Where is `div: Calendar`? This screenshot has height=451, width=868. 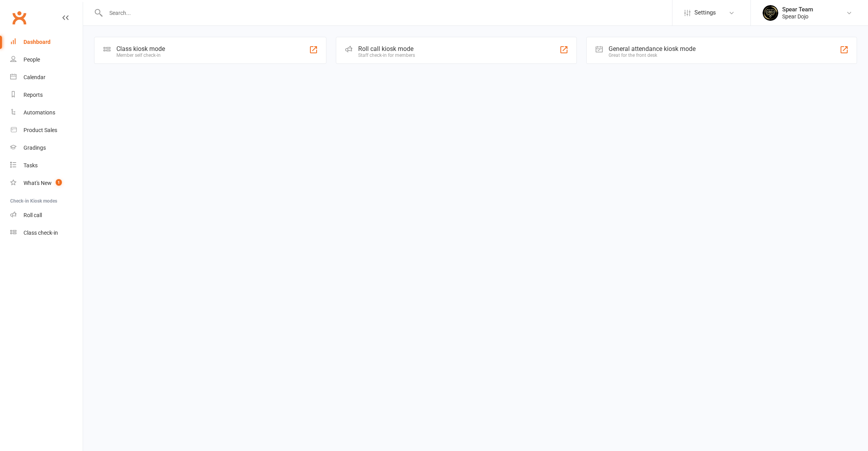 div: Calendar is located at coordinates (34, 77).